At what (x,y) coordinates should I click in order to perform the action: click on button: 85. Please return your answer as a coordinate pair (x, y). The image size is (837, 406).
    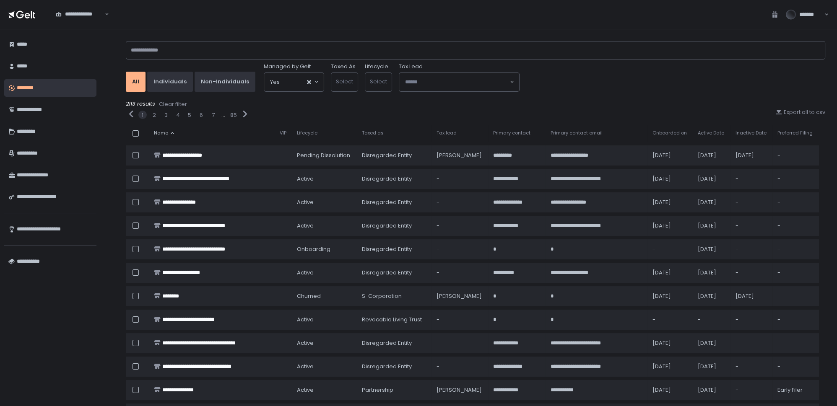
    Looking at the image, I should click on (234, 115).